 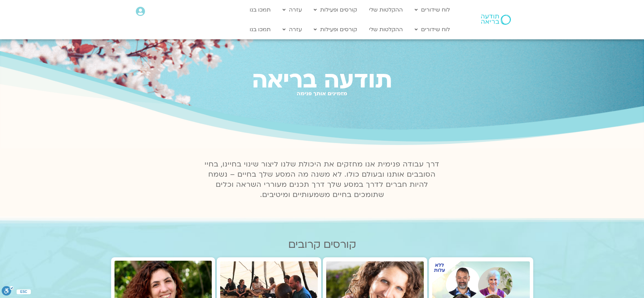 What do you see at coordinates (322, 180) in the screenshot?
I see `p: דרך עבודה פנימית אנו מחזקים את היכולת שלנו ליצור שינוי בחיינו, בחיי הסובבים אותנו ובעולם כולו. לא...` at bounding box center [322, 180].